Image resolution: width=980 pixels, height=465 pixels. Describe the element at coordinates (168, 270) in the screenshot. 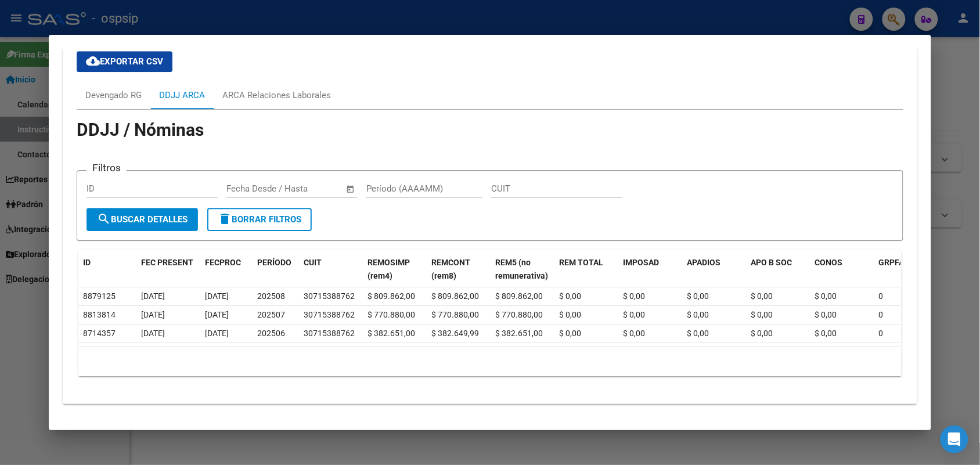

I see `datatable-header-cell: FEC PRESENT` at that location.